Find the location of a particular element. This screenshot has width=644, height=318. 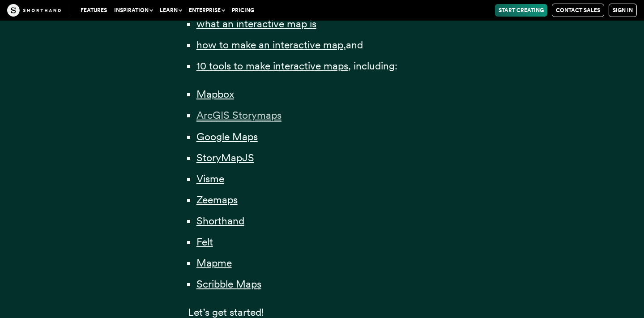

a: what an interactive map is is located at coordinates (257, 24).